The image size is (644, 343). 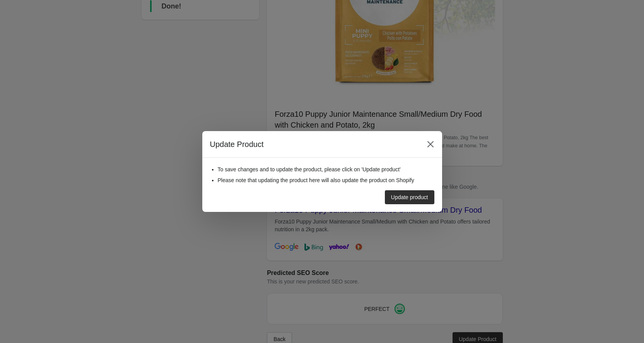 What do you see at coordinates (409, 197) in the screenshot?
I see `button: Update product` at bounding box center [409, 197].